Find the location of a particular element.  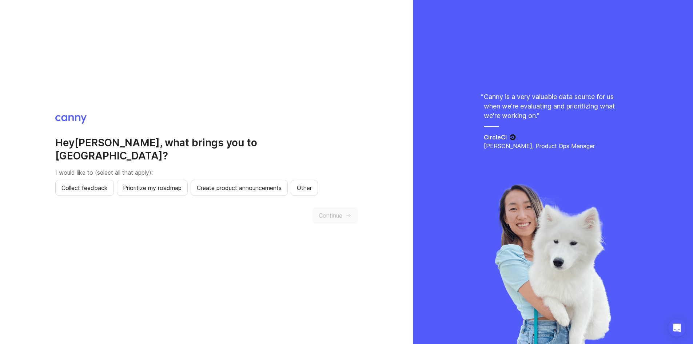

span: Collect feedback is located at coordinates (84, 188).